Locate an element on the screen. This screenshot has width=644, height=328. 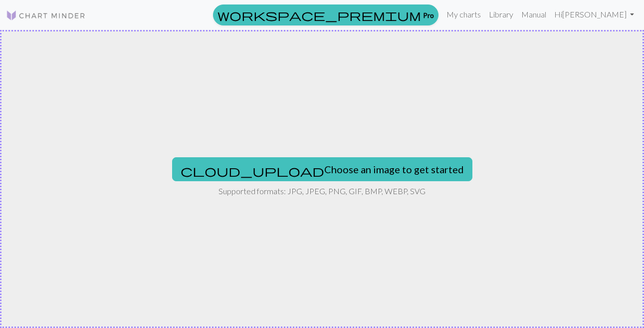
span: workspace_premium is located at coordinates (319, 15).